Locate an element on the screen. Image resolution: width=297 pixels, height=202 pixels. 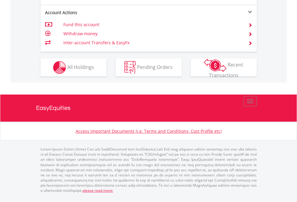
td: Withdraw money is located at coordinates (152, 34).